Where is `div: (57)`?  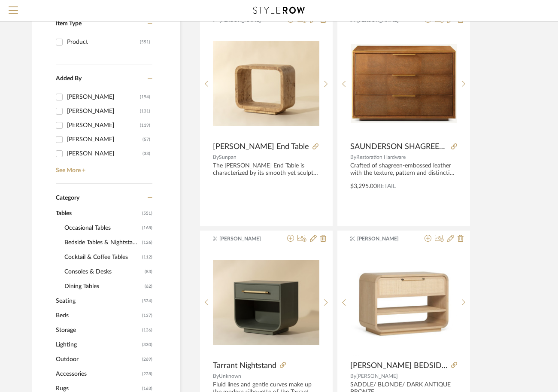
div: (57) is located at coordinates (146, 139).